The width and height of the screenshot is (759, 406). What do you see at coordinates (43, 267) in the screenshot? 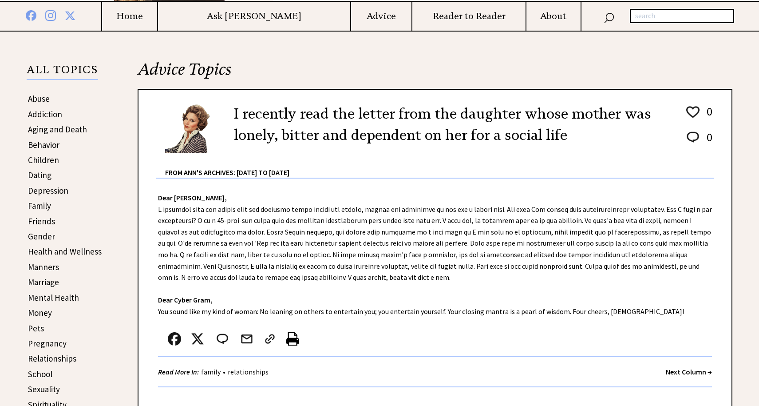
I see `a: Manners` at bounding box center [43, 267].